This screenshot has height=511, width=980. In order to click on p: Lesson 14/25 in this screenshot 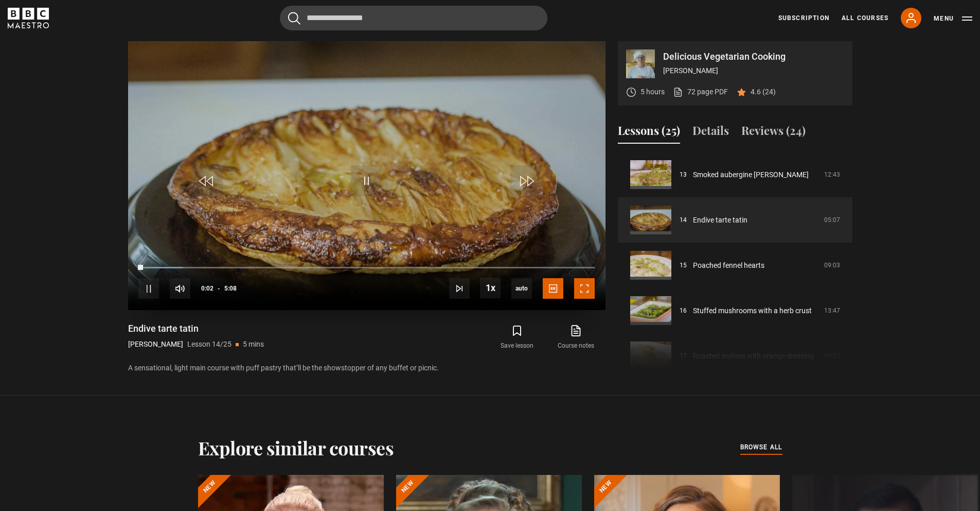, I will do `click(210, 344)`.